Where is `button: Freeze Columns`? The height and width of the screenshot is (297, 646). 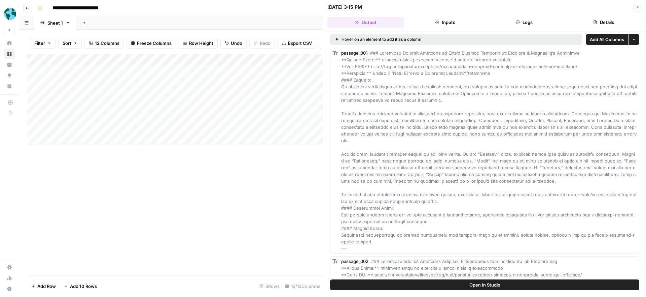 button: Freeze Columns is located at coordinates (151, 43).